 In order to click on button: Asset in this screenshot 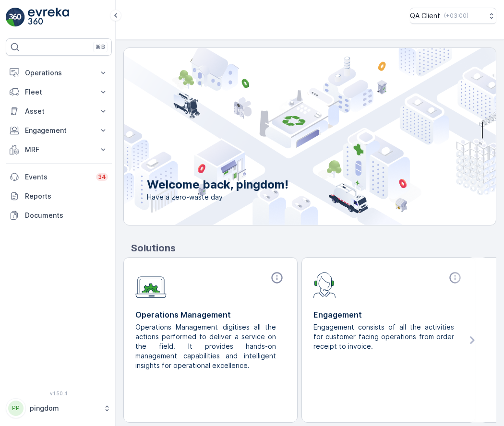, I will do `click(59, 111)`.